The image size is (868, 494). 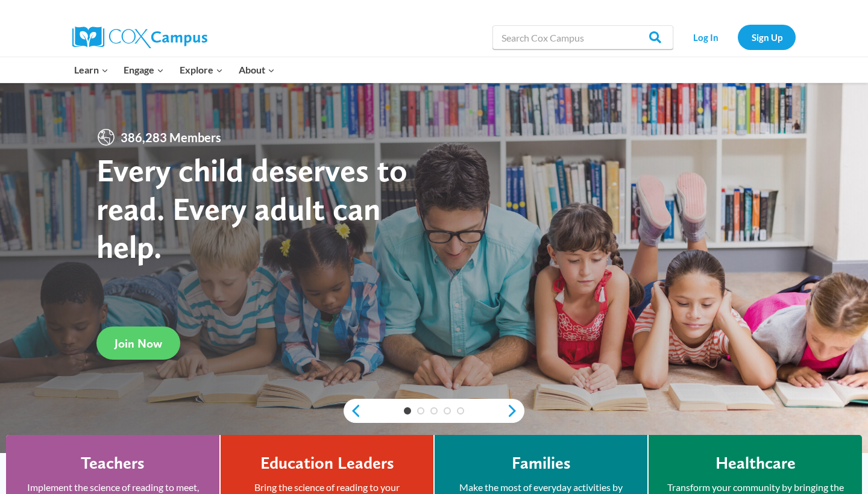 What do you see at coordinates (541, 463) in the screenshot?
I see `h4: Families` at bounding box center [541, 463].